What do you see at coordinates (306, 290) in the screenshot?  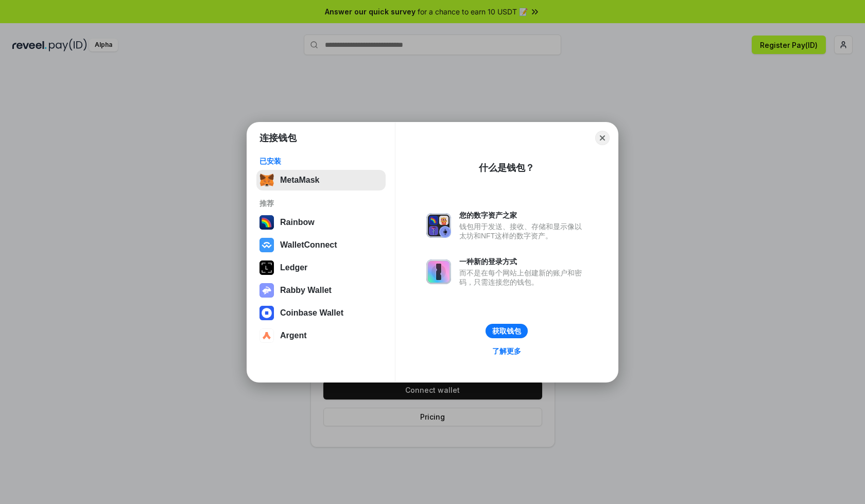 I see `div: Rabby Wallet` at bounding box center [306, 290].